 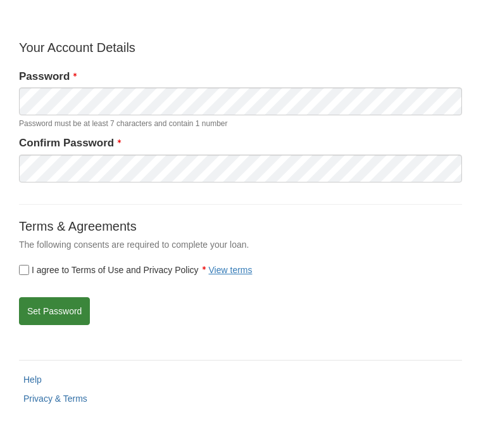 What do you see at coordinates (24, 270) in the screenshot?
I see `input: I agree to Terms of Use and Privacy PolicyView terms` at bounding box center [24, 270].